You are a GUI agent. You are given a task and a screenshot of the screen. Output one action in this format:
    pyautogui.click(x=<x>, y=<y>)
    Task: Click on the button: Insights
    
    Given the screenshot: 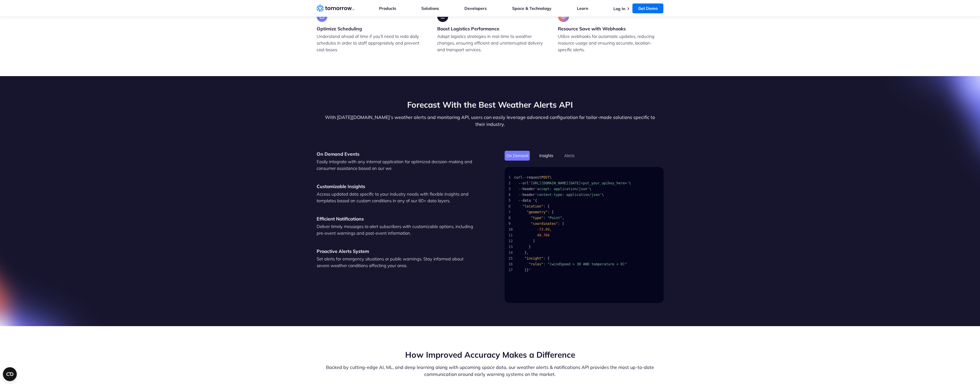 What is the action you would take?
    pyautogui.click(x=546, y=156)
    